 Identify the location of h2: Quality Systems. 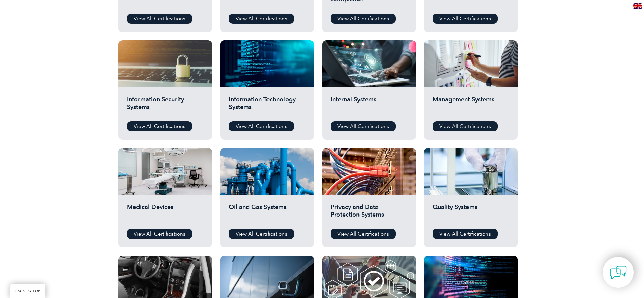
(471, 214).